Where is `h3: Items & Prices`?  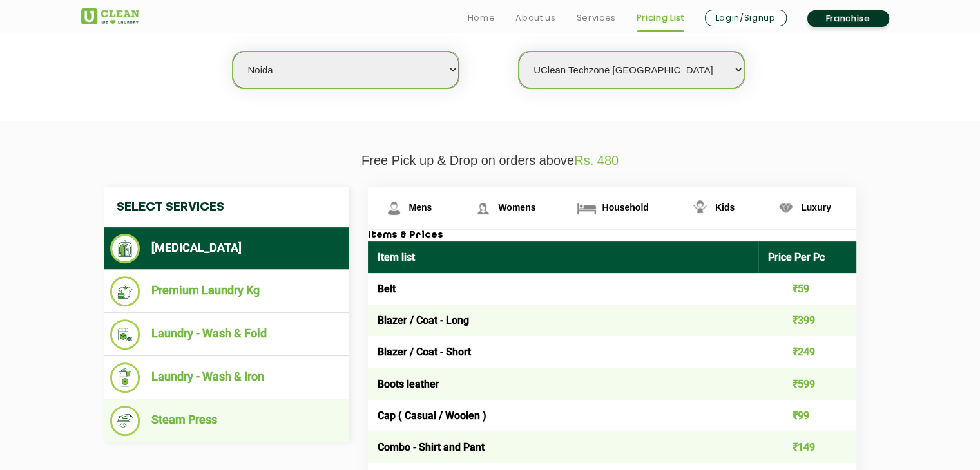 h3: Items & Prices is located at coordinates (612, 235).